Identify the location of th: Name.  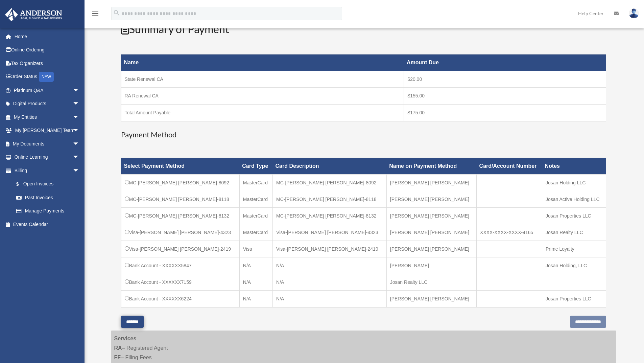
(263, 62).